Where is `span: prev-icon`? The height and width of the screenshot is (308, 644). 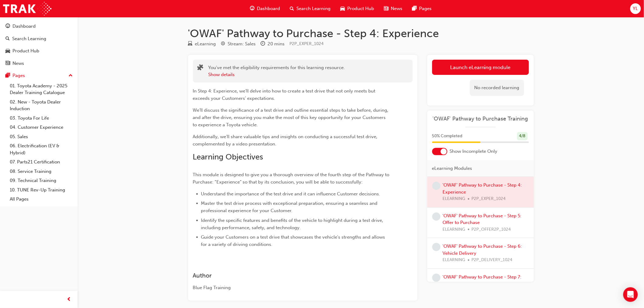
span: prev-icon is located at coordinates (69, 300).